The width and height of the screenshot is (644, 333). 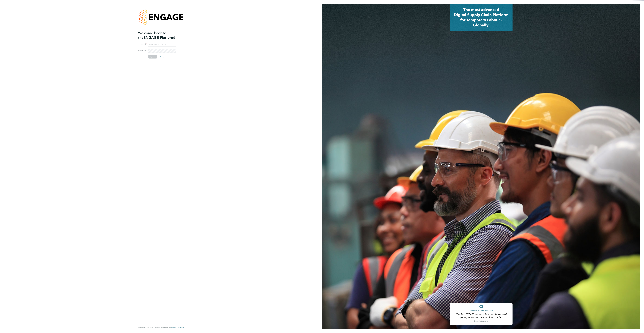 I want to click on h2: ENGAGE Platform!, so click(x=160, y=35).